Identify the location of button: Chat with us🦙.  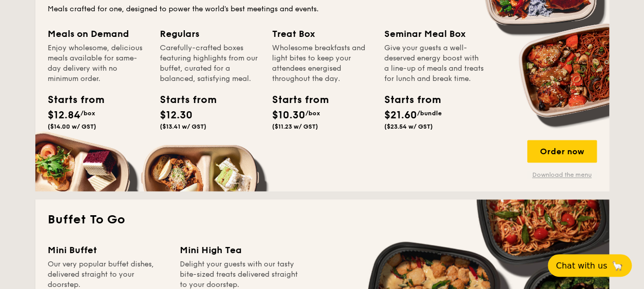
(590, 265).